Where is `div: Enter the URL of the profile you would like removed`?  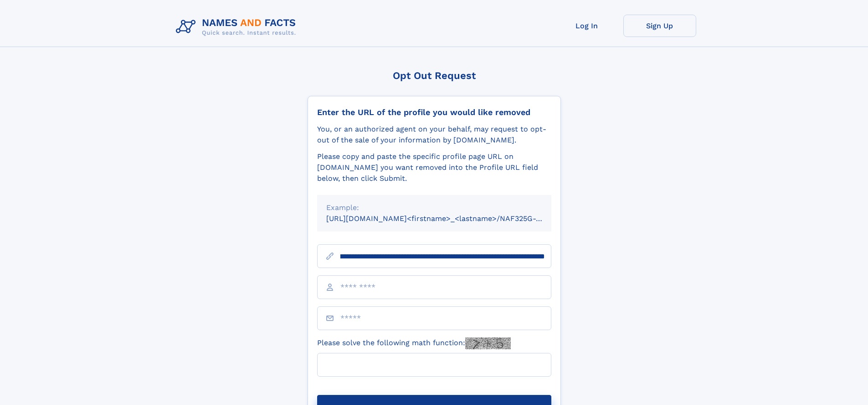
div: Enter the URL of the profile you would like removed is located at coordinates (434, 112).